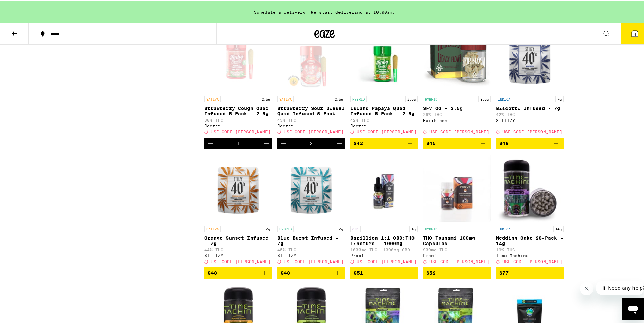 The height and width of the screenshot is (324, 644). Describe the element at coordinates (238, 80) in the screenshot. I see `a: Open page for Strawberry Cough Quad Infused 5-Pack - 2.5g from Jeeter` at that location.